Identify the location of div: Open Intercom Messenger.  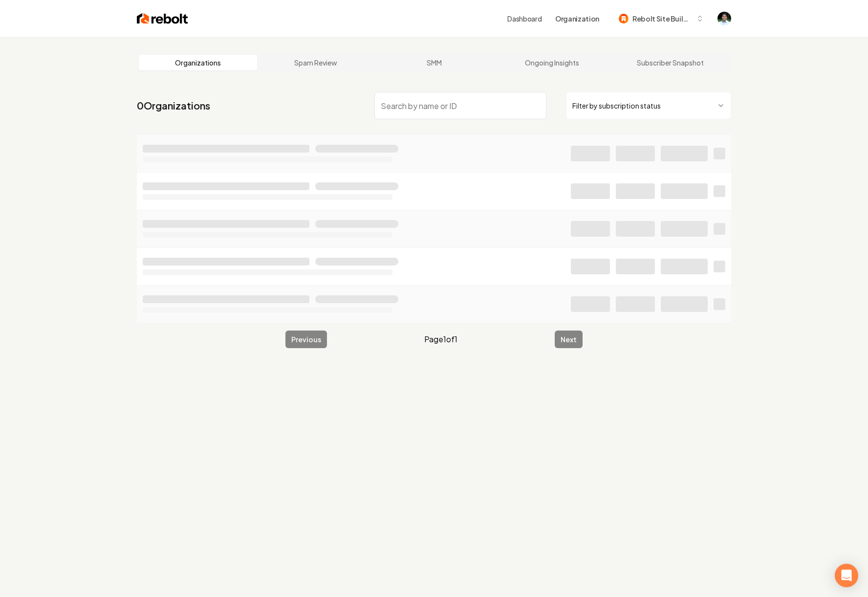
(846, 575).